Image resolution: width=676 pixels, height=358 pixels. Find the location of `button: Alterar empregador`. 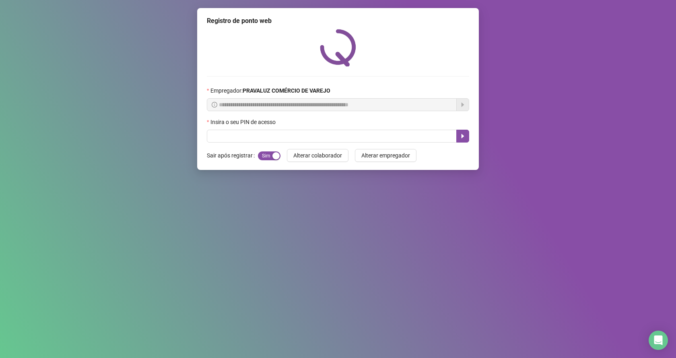

button: Alterar empregador is located at coordinates (385, 155).